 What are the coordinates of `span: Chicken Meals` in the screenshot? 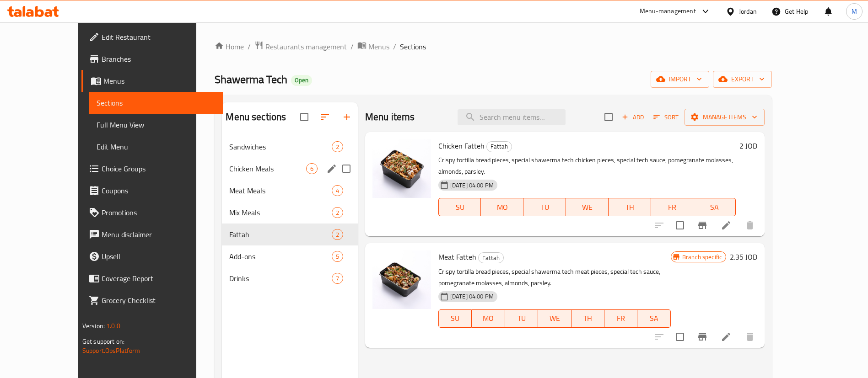 It's located at (268, 169).